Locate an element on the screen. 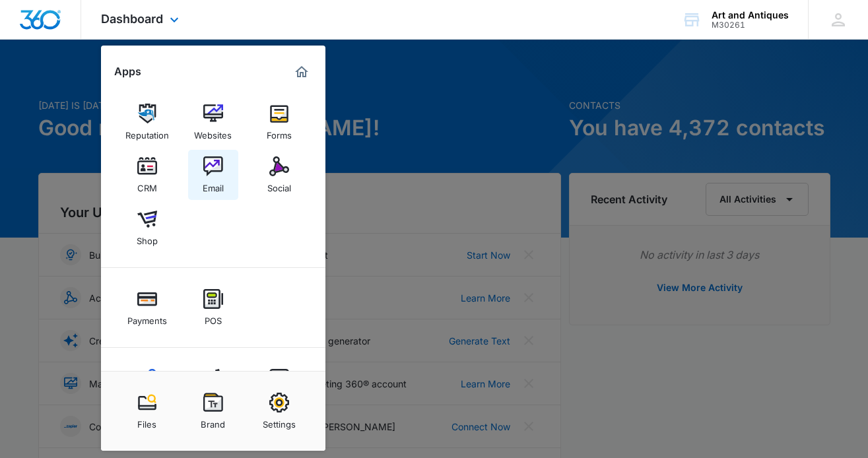 This screenshot has width=868, height=458. div: Social is located at coordinates (280, 185).